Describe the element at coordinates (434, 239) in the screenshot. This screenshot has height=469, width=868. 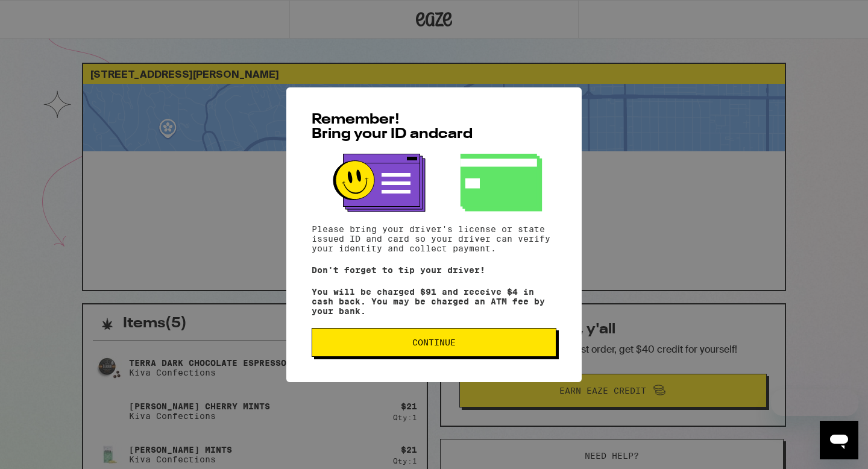
I see `p: Please bring your driver's license or state issued ID and card so your driver can verify your ide...` at that location.